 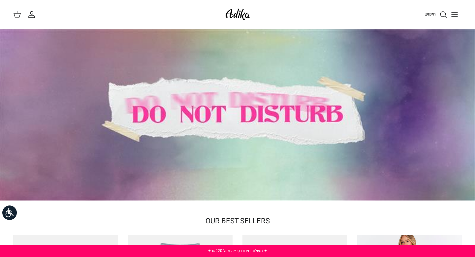 I want to click on span: חיפוש, so click(x=430, y=14).